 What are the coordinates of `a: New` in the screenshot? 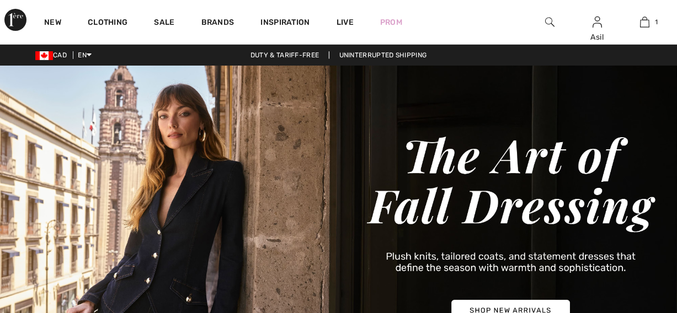 It's located at (52, 23).